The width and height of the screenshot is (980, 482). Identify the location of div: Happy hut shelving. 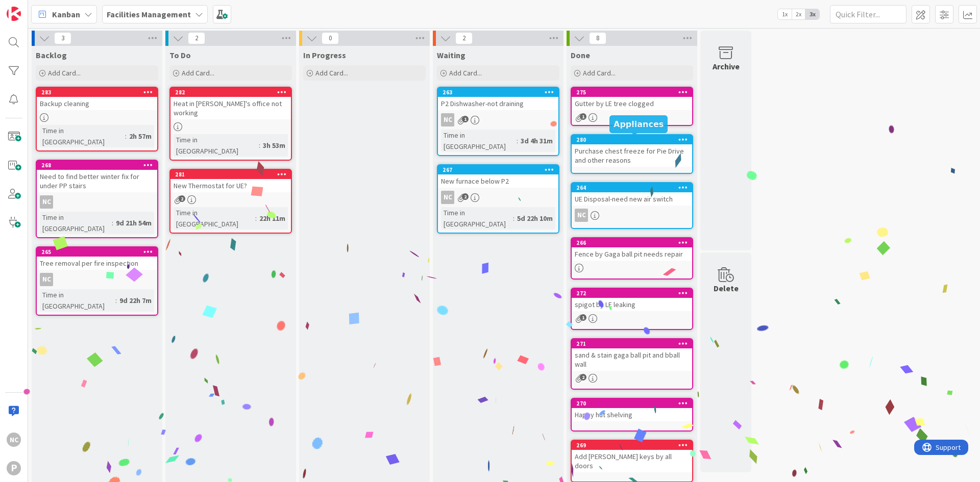
(631, 415).